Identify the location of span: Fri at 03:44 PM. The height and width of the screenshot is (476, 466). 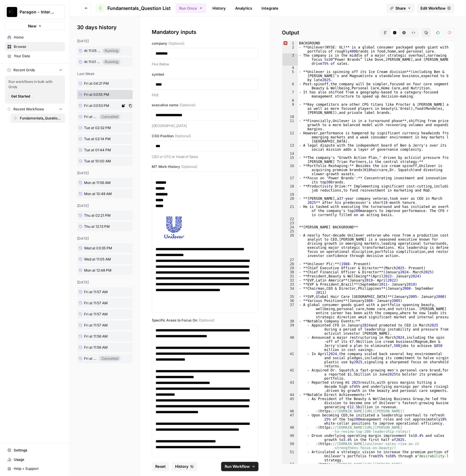
(91, 117).